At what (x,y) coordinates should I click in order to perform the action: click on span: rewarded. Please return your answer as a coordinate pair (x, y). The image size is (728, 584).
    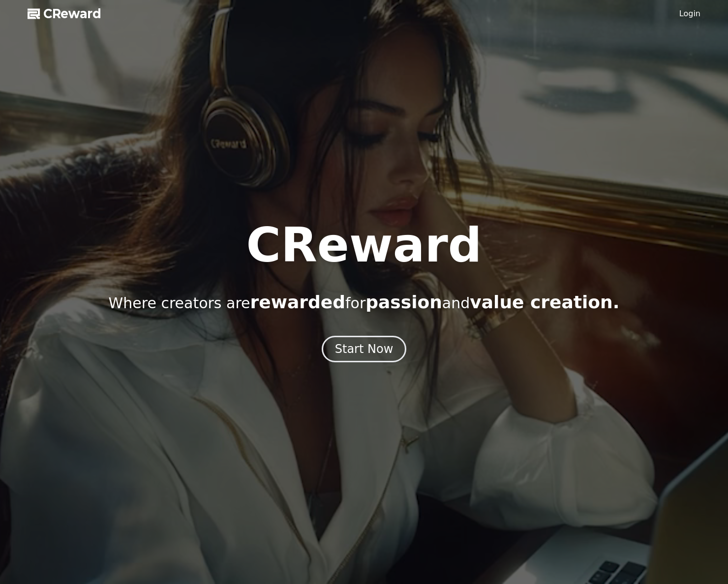
    Looking at the image, I should click on (297, 302).